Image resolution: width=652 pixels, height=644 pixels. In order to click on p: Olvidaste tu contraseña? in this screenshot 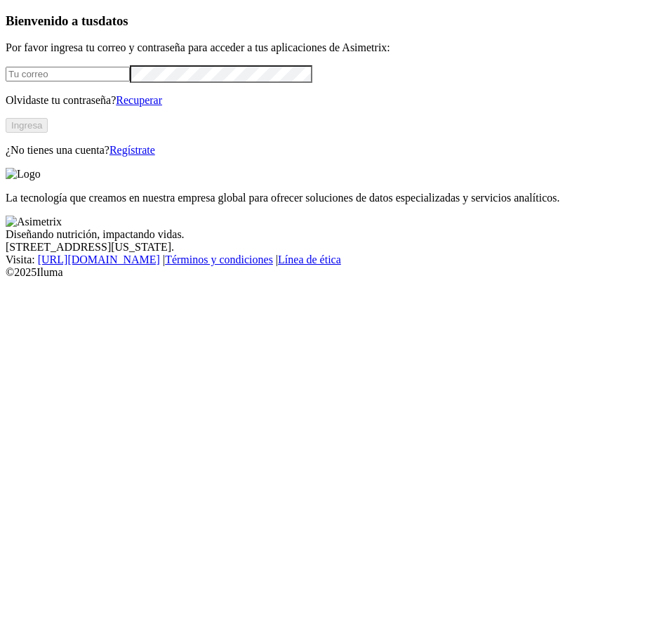, I will do `click(326, 100)`.